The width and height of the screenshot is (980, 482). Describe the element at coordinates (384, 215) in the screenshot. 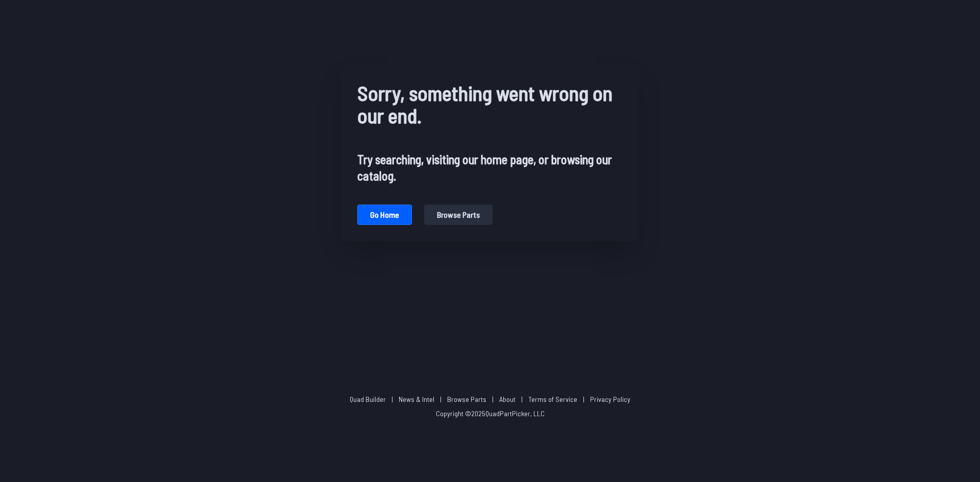

I see `button: Go home` at that location.